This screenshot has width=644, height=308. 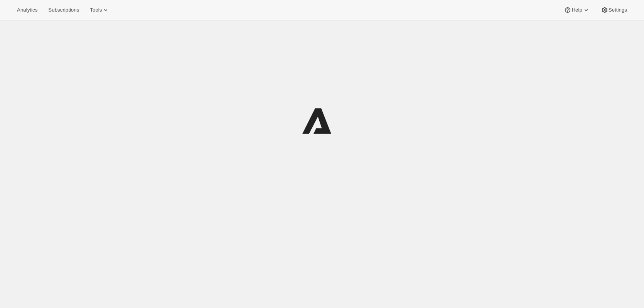 I want to click on button: Subscriptions, so click(x=64, y=10).